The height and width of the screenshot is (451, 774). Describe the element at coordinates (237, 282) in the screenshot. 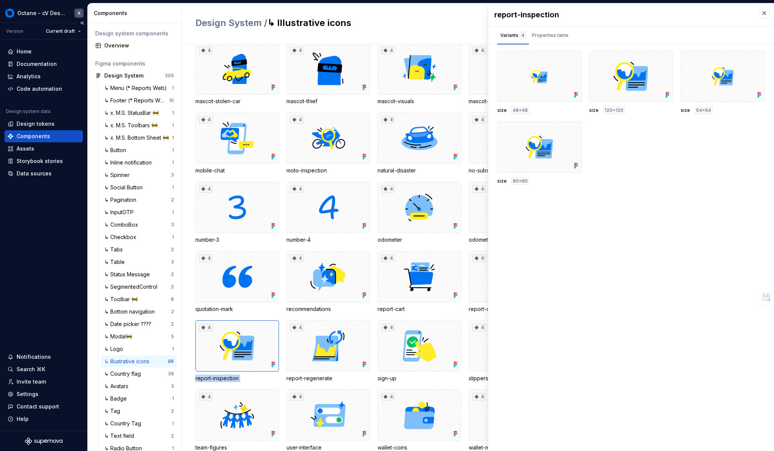

I see `div: 4quotation-mark` at that location.